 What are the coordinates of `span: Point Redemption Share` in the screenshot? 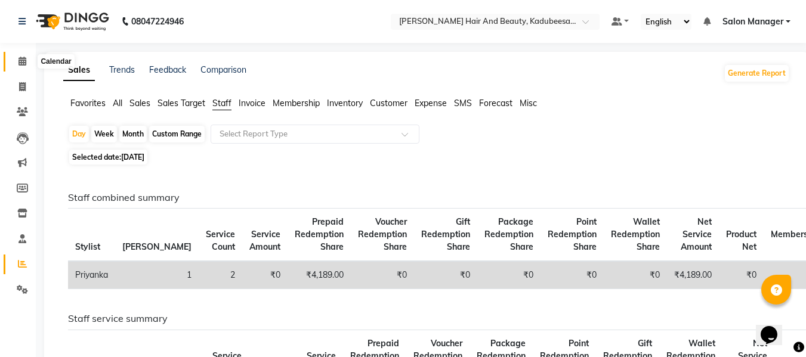 It's located at (572, 234).